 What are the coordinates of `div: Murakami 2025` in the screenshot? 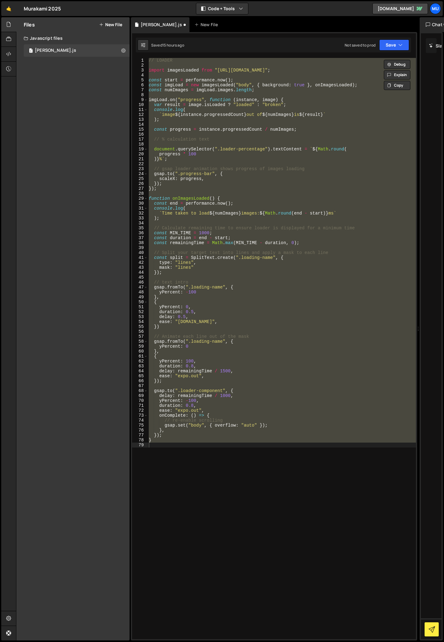 It's located at (42, 9).